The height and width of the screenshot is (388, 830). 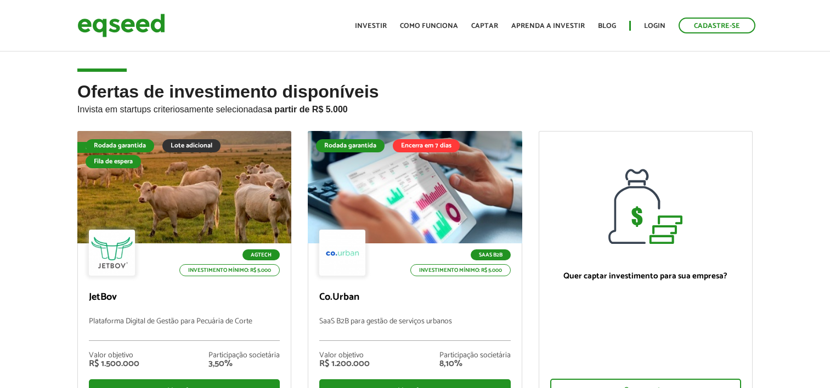 I want to click on p: Agtech, so click(x=261, y=255).